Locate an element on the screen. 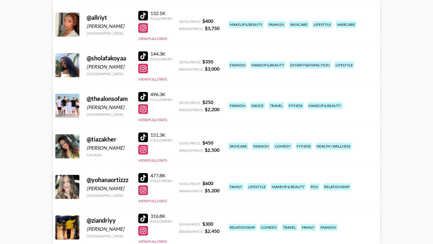 The height and width of the screenshot is (244, 433). strong: $ 300 is located at coordinates (208, 224).